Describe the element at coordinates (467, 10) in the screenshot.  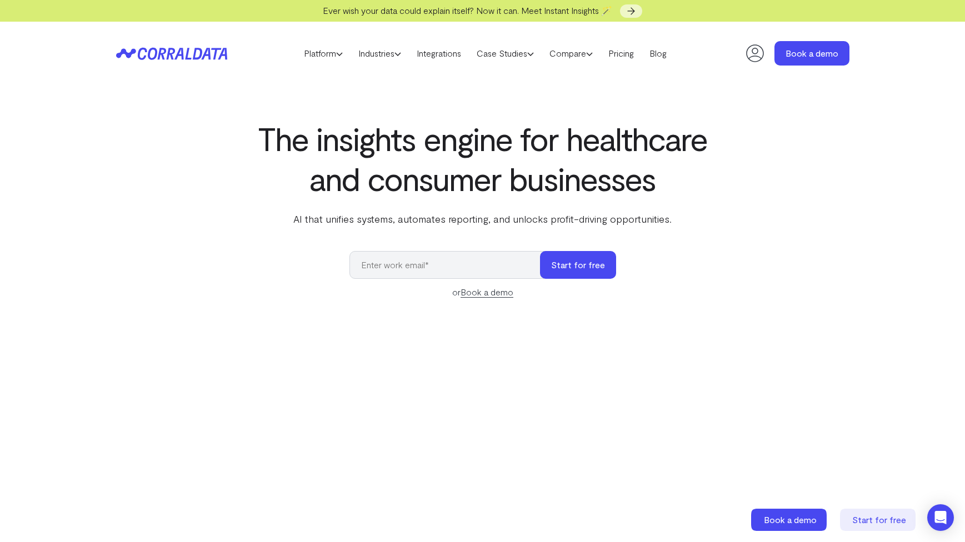
I see `span: Ever wish your data could explain itself? Now it can. Meet Instant Insights 🪄` at that location.